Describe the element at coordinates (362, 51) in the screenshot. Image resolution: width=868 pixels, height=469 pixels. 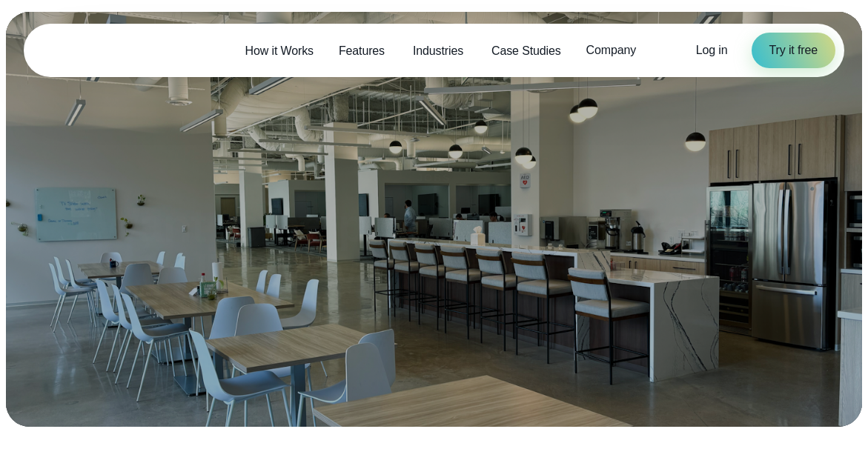
I see `span: Features` at that location.